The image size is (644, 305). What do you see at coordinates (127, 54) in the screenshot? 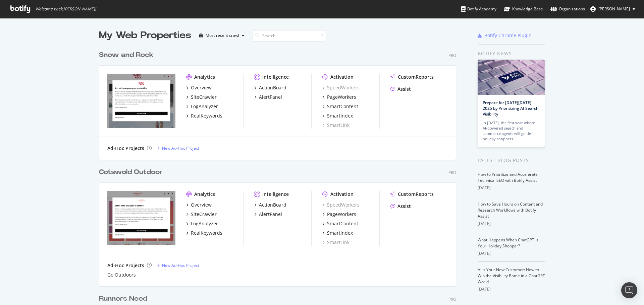
I see `a: Snow and Rock` at bounding box center [127, 54].